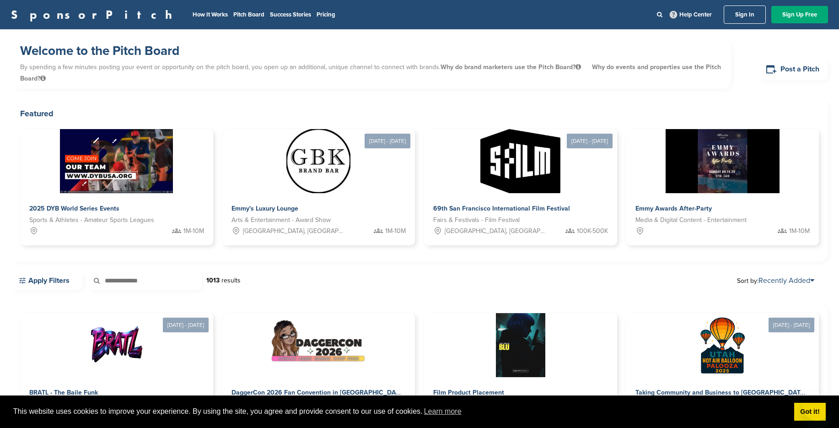  I want to click on span: This website uses cookies to improve your experience. By using the site, you agree and provide co..., so click(400, 411).